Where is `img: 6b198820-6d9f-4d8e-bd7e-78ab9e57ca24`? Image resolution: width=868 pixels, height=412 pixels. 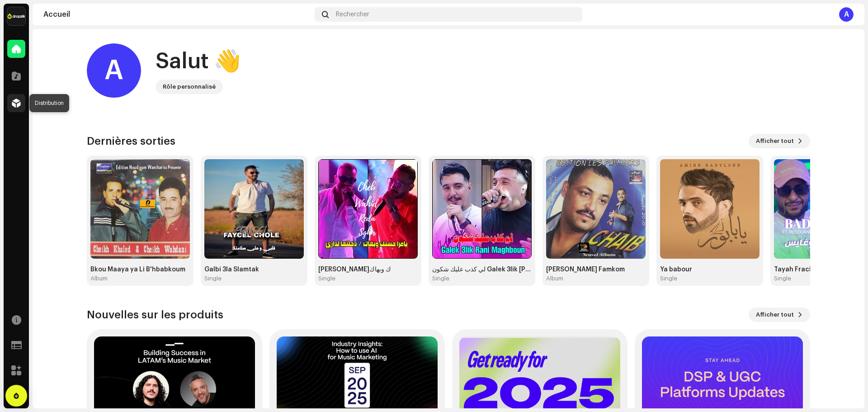
img: 6b198820-6d9f-4d8e-bd7e-78ab9e57ca24 is located at coordinates (16, 16).